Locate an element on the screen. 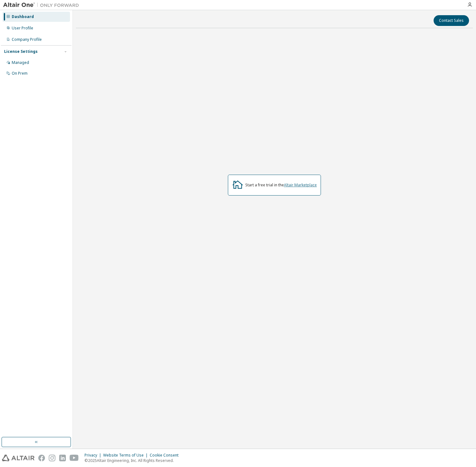  img: instagram.svg is located at coordinates (52, 458).